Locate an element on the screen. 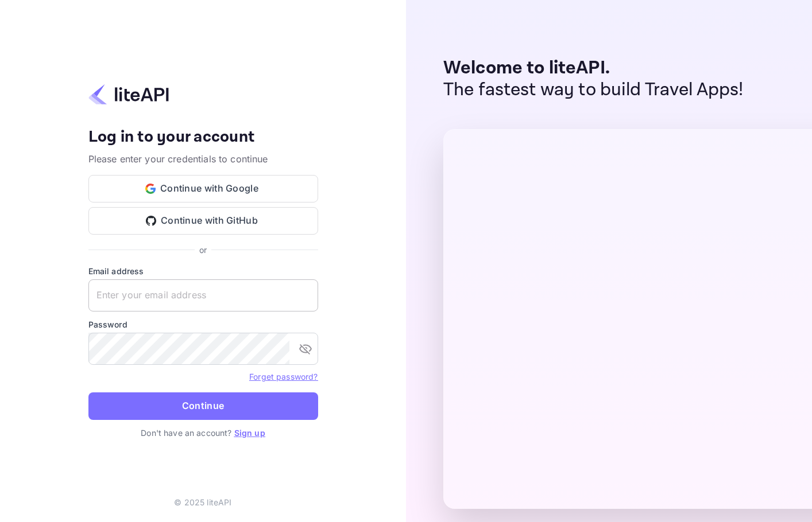 The height and width of the screenshot is (522, 812). a: Sign up is located at coordinates (250, 433).